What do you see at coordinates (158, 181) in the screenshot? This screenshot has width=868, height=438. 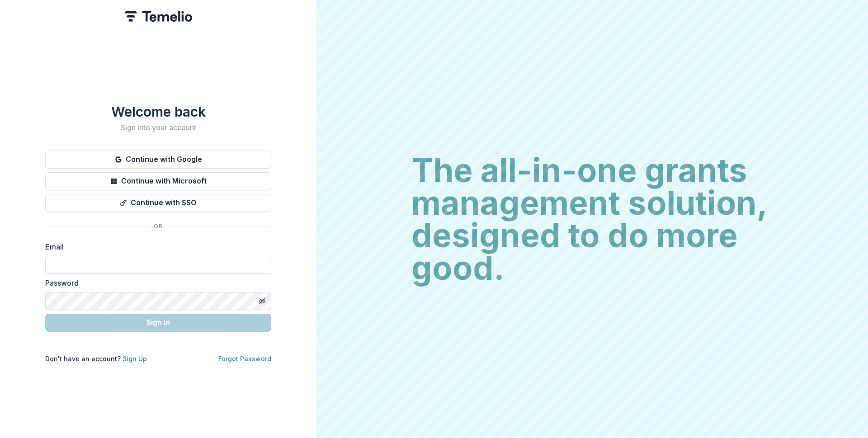 I see `button: Continue with Microsoft` at bounding box center [158, 181].